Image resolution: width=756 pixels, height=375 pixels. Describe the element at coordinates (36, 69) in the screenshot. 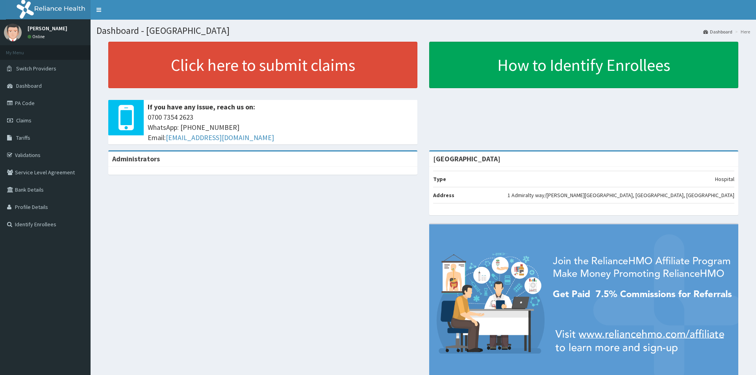

I see `span: Switch Providers` at that location.